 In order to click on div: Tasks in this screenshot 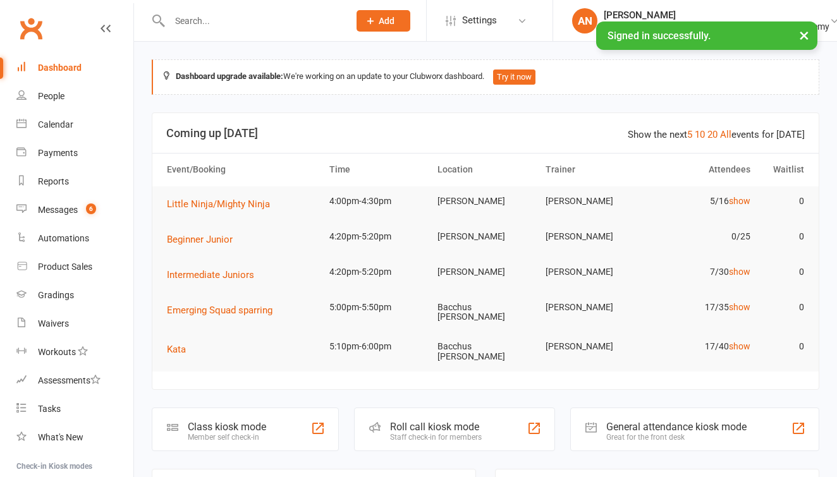, I will do `click(49, 409)`.